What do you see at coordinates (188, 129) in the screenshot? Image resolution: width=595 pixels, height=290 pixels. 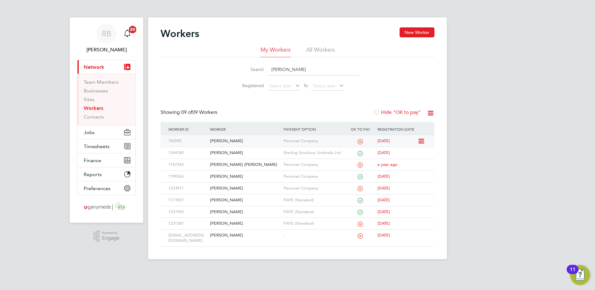 I see `div: Worker ID` at bounding box center [188, 129].